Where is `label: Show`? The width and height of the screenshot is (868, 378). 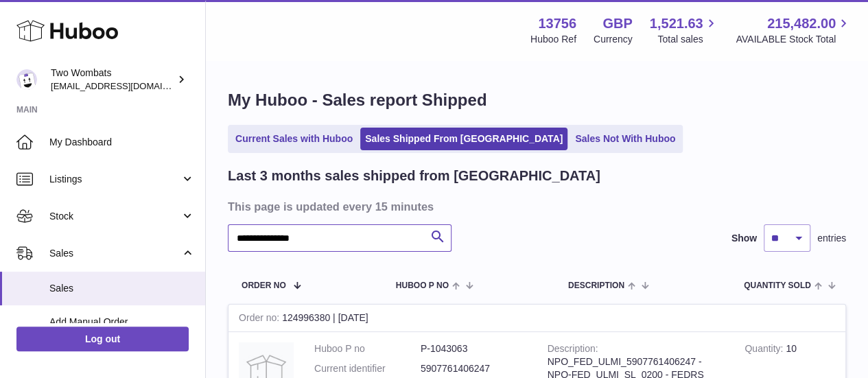 label: Show is located at coordinates (743, 238).